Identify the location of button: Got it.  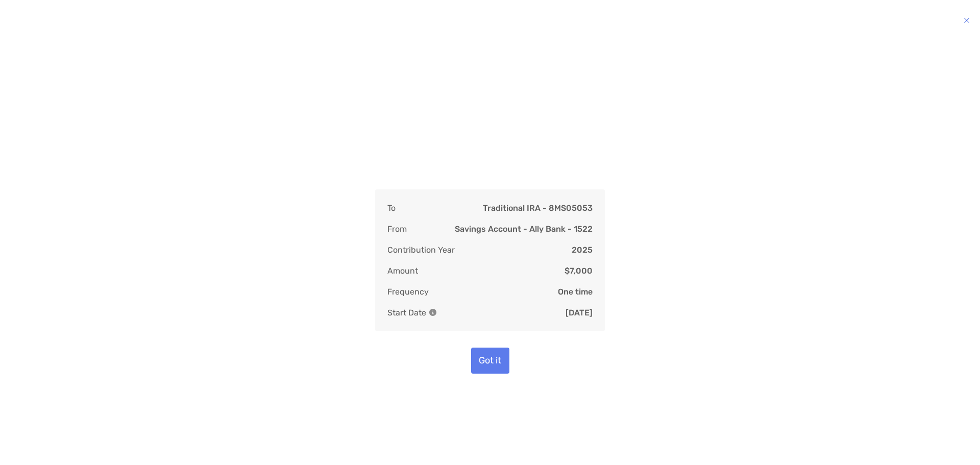
(490, 360).